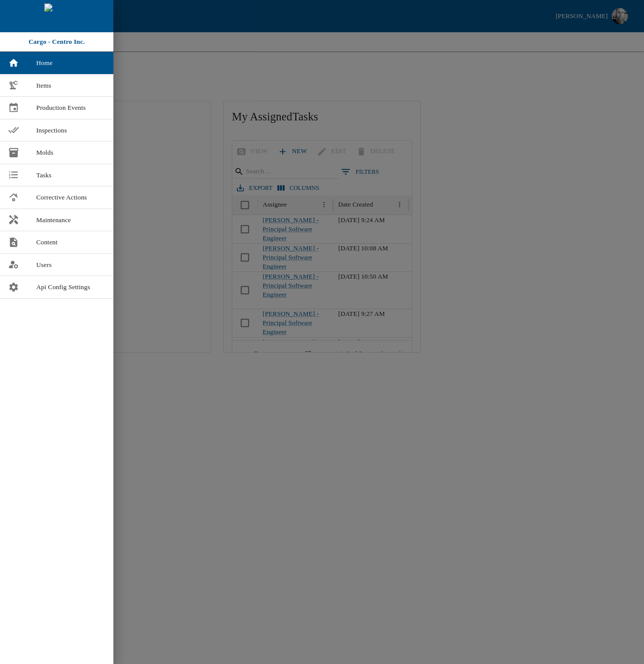  I want to click on p: Cargo - Centro Inc., so click(57, 42).